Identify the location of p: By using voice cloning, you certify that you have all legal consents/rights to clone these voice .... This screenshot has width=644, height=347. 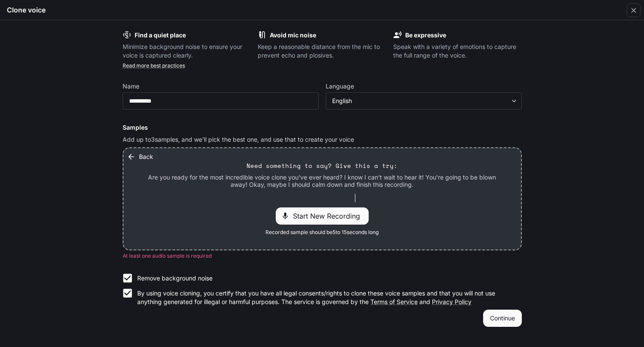
(326, 298).